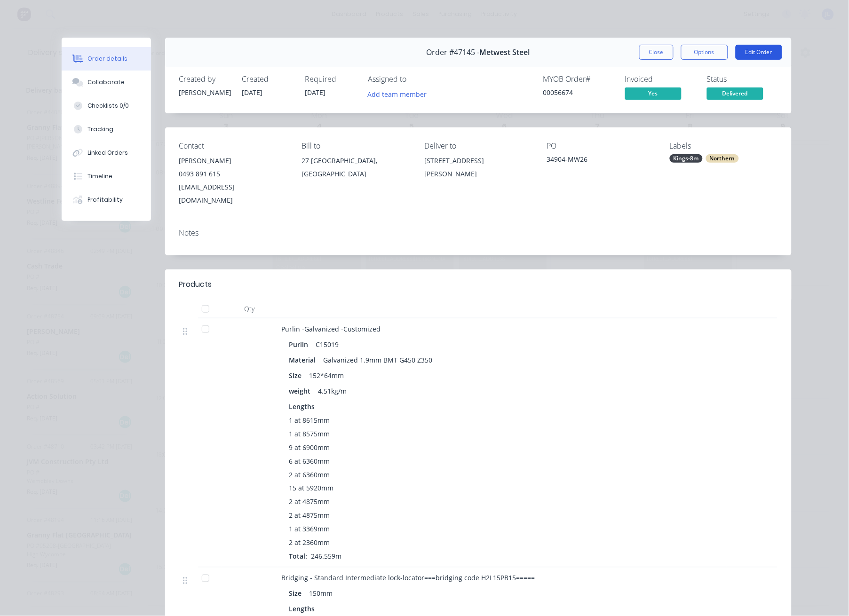  I want to click on div: Profitability, so click(105, 200).